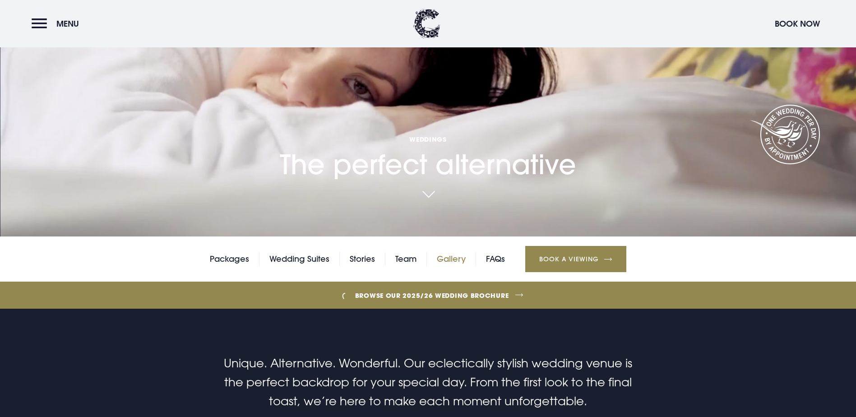  I want to click on span: Menu, so click(68, 23).